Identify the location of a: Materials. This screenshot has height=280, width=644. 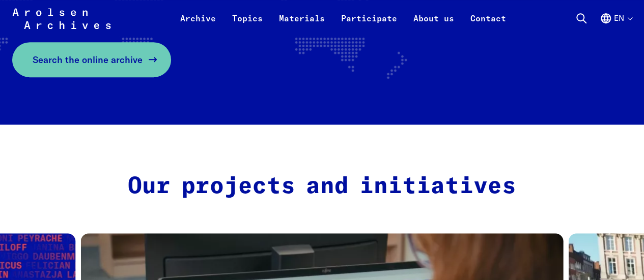
(301, 25).